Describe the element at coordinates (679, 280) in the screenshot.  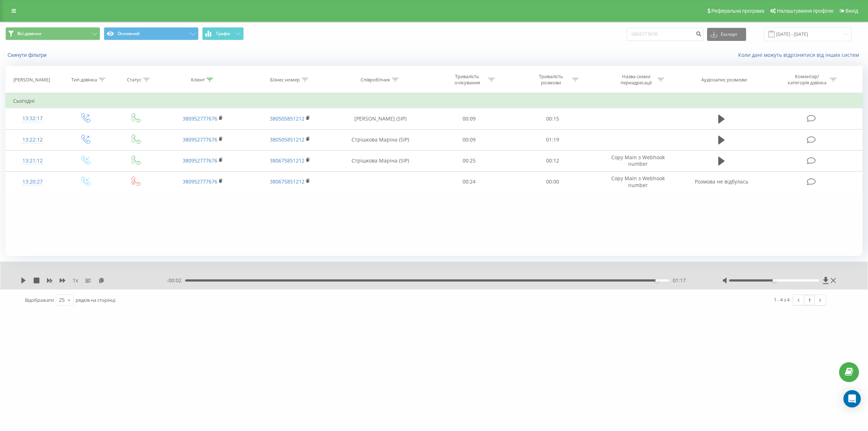
I see `span: 01:17` at that location.